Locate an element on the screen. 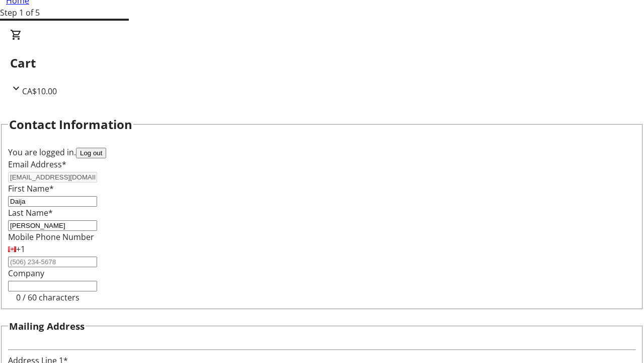 This screenshot has height=363, width=644. tr-character-limit: 0 / 60 characters is located at coordinates (48, 298).